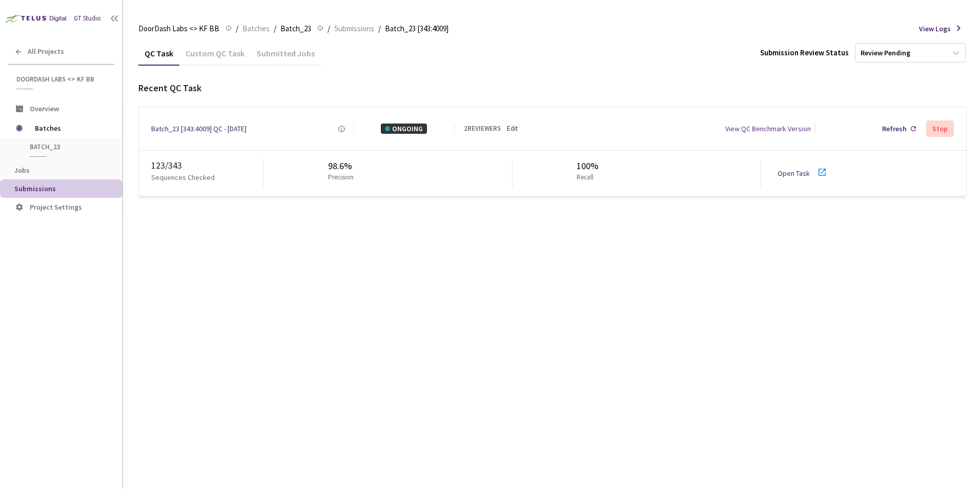 The image size is (980, 489). What do you see at coordinates (286, 57) in the screenshot?
I see `div: Submitted Jobs` at bounding box center [286, 57].